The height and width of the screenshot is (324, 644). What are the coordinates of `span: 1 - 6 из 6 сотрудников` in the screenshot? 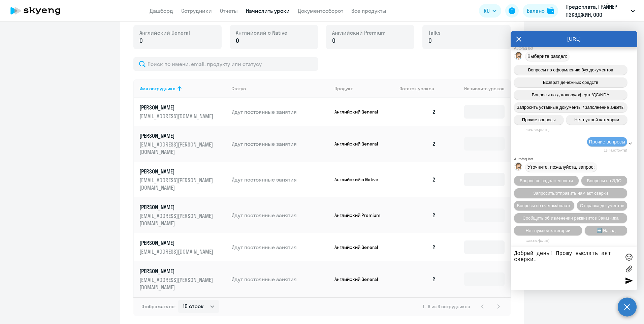 It's located at (447, 307).